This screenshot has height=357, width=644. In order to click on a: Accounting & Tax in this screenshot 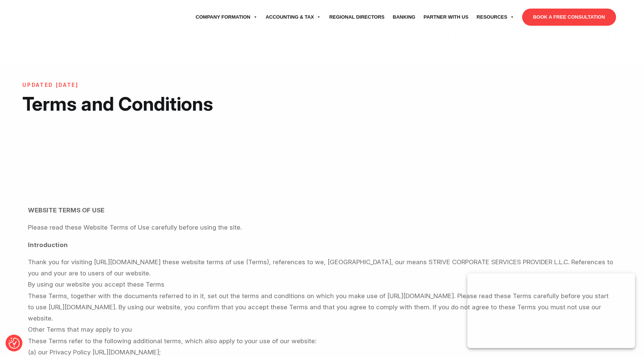, I will do `click(293, 17)`.